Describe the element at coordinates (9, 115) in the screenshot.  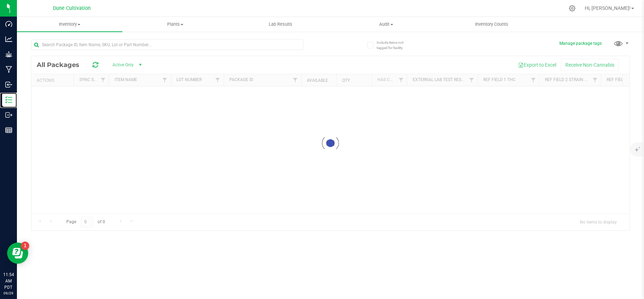
I see `inline-svg: Outbound` at that location.